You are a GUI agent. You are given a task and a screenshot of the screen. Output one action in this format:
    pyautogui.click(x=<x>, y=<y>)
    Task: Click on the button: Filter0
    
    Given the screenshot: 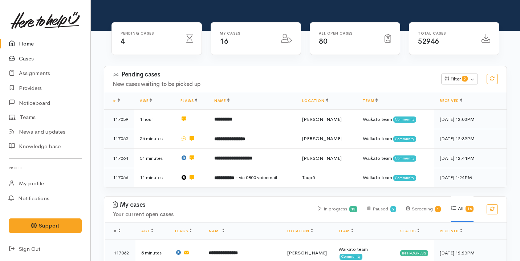 What is the action you would take?
    pyautogui.click(x=460, y=79)
    